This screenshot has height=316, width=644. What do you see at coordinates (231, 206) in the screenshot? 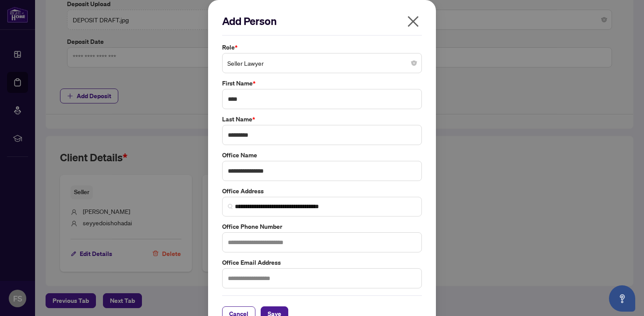
I see `img: search_icon` at bounding box center [231, 206].